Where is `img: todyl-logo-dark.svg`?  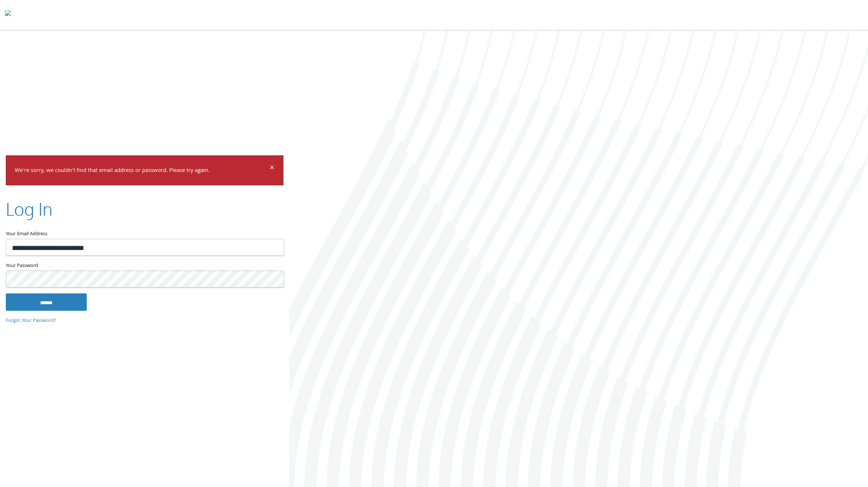
img: todyl-logo-dark.svg is located at coordinates (8, 15).